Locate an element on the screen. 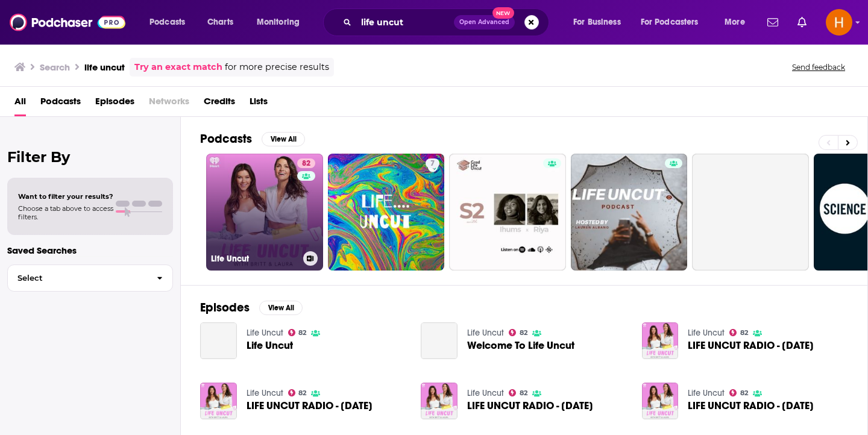  h3: Life Uncut is located at coordinates (254, 259).